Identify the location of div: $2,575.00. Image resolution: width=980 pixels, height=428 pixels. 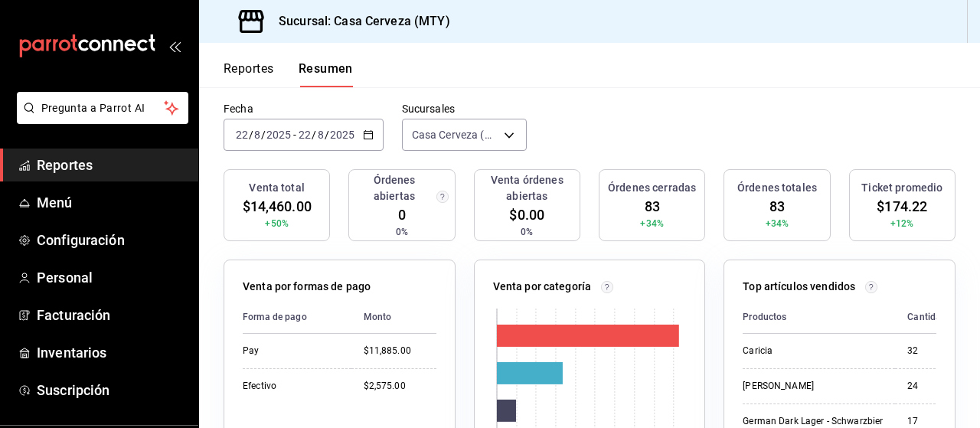
(400, 386).